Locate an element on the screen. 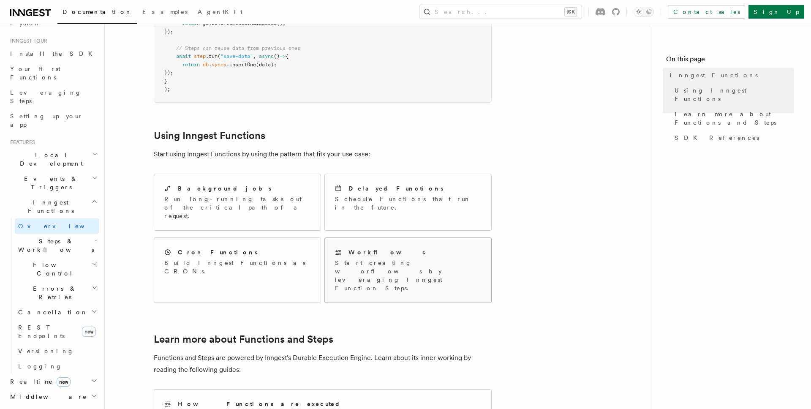 This screenshot has width=811, height=409. button: Search...⌘K is located at coordinates (501, 12).